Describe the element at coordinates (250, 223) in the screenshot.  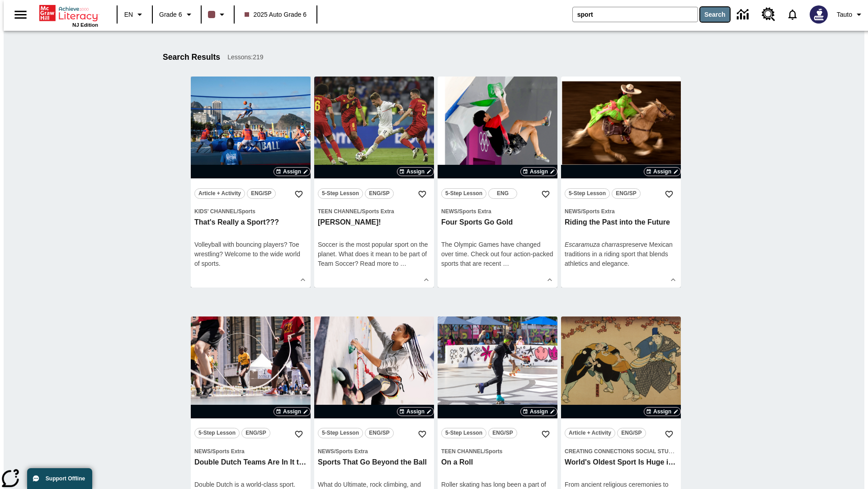
I see `h3: That's Really a Sport???` at that location.